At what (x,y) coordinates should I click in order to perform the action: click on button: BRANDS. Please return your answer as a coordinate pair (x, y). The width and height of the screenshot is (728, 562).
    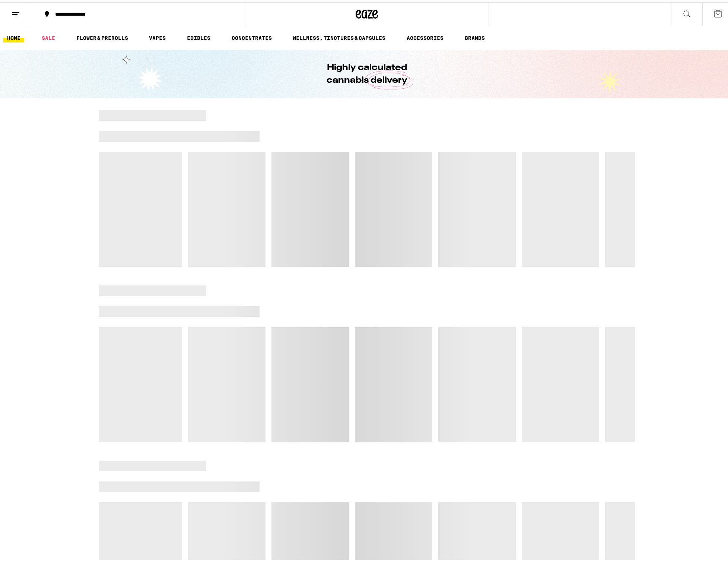
    Looking at the image, I should click on (475, 36).